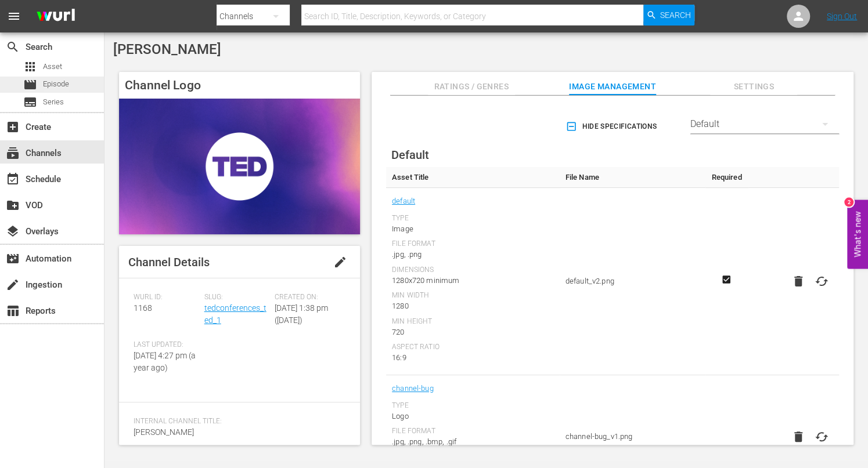  What do you see at coordinates (857, 234) in the screenshot?
I see `button: Open Feedback Widget` at bounding box center [857, 234].